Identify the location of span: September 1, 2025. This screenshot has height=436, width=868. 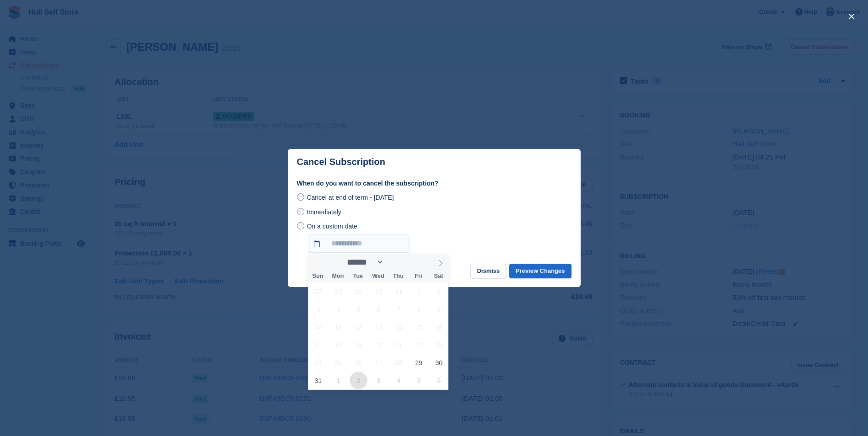
(338, 380).